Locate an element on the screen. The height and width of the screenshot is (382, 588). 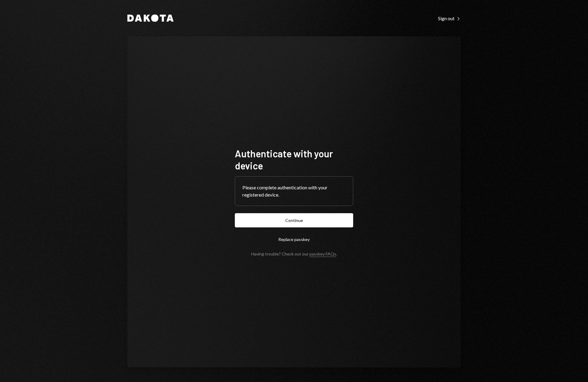
div: Having trouble? Check out our . is located at coordinates (294, 254).